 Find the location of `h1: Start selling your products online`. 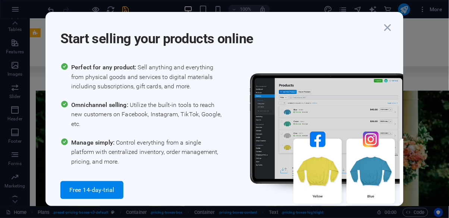

h1: Start selling your products online is located at coordinates (221, 34).